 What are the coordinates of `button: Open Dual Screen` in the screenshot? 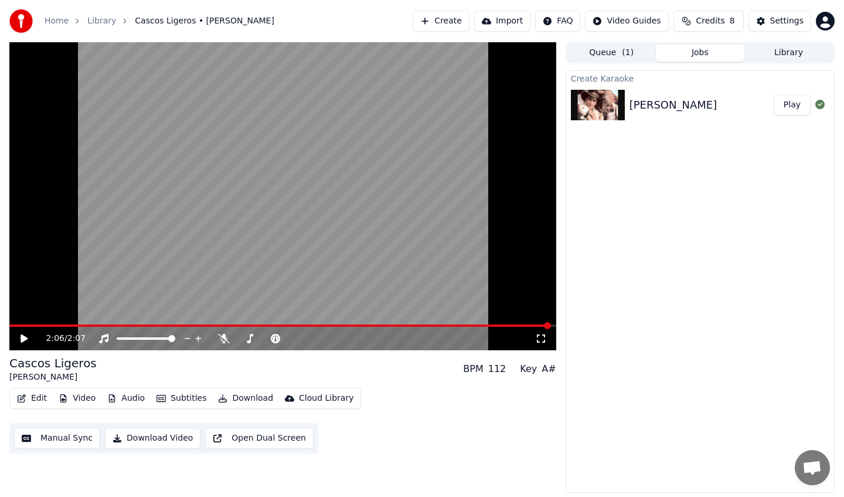 It's located at (259, 438).